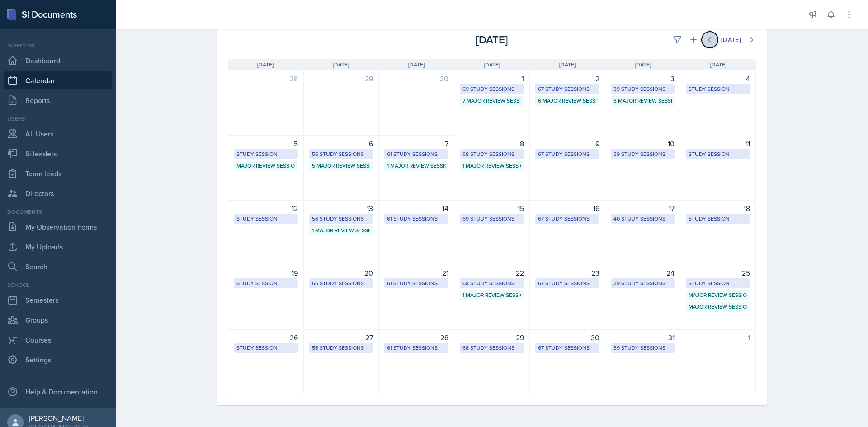 This screenshot has width=868, height=427. I want to click on div: 22, so click(492, 273).